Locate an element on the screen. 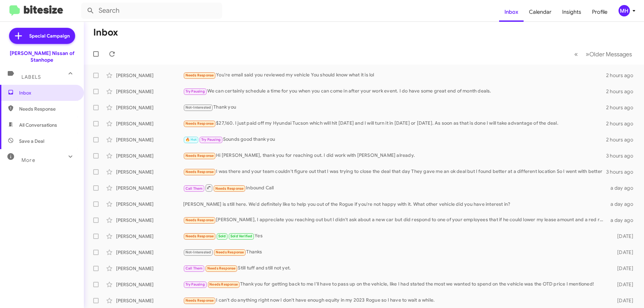 The height and width of the screenshot is (308, 644). input: Search is located at coordinates (152, 11).